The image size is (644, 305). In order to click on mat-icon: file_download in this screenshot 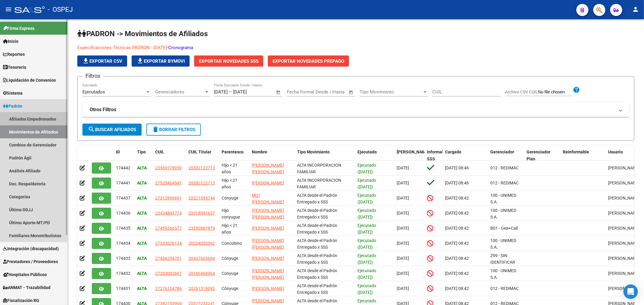, I will do `click(140, 61)`.